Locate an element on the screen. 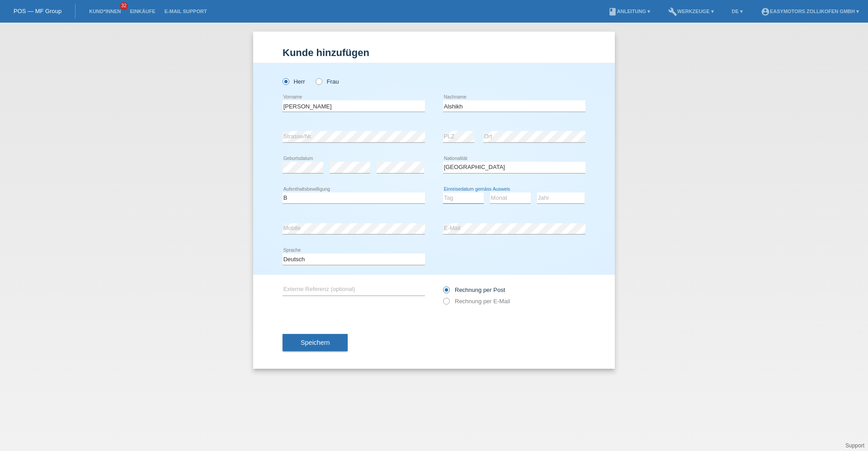 This screenshot has width=868, height=451. i: account_circle is located at coordinates (766, 12).